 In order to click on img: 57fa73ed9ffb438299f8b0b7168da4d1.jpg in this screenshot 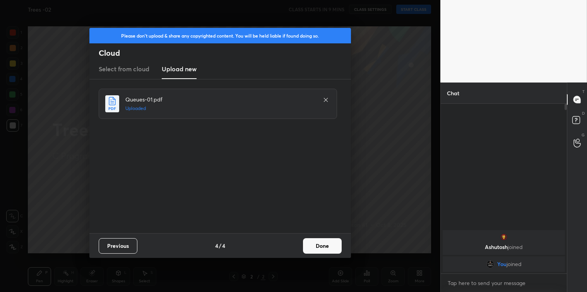, I will do `click(504, 237)`.